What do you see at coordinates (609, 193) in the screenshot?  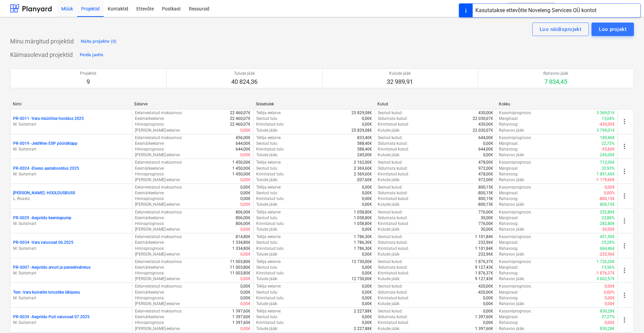 I see `p: 0,00%` at bounding box center [609, 193].